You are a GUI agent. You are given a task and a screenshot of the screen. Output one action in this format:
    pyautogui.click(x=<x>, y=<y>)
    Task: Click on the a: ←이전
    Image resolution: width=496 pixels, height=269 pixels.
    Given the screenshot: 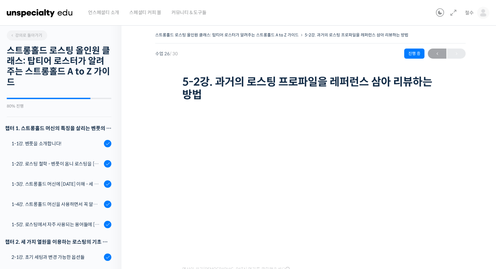 What is the action you would take?
    pyautogui.click(x=437, y=54)
    